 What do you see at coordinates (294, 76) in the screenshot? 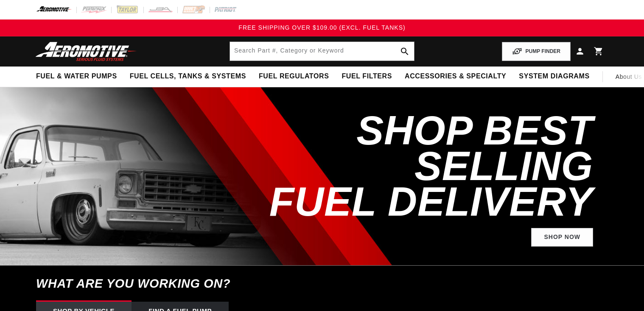
I see `summary: Fuel Regulators` at bounding box center [294, 76].